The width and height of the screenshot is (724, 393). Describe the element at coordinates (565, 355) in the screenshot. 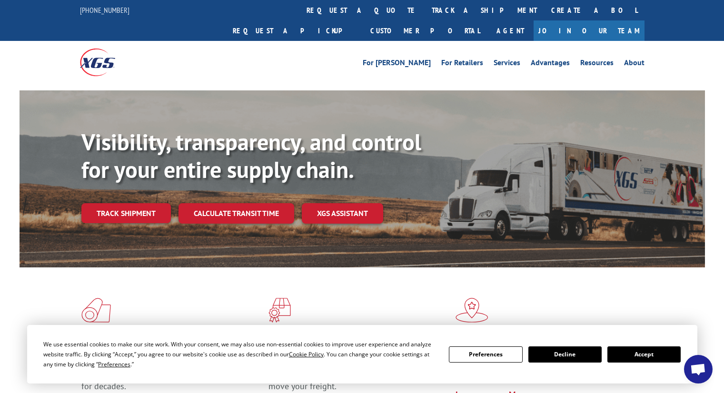

I see `button: Decline` at that location.